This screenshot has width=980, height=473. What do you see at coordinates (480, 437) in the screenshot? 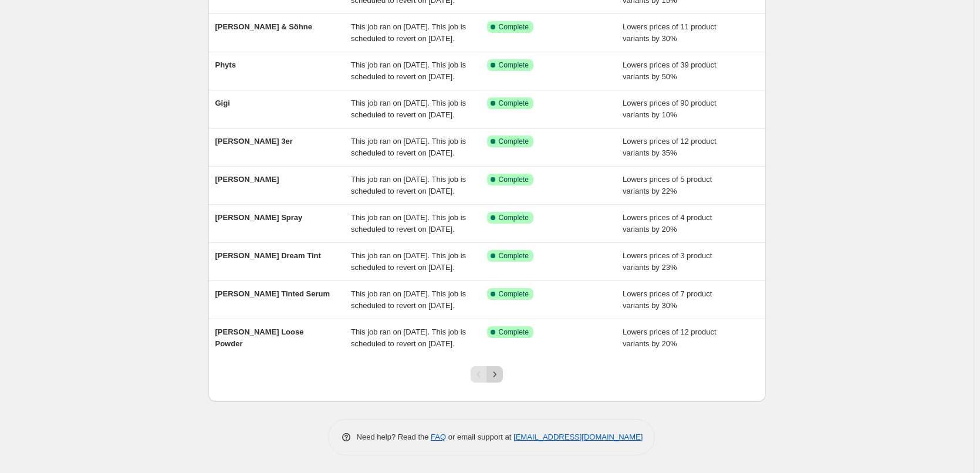
I see `span: or email support at` at bounding box center [480, 437].